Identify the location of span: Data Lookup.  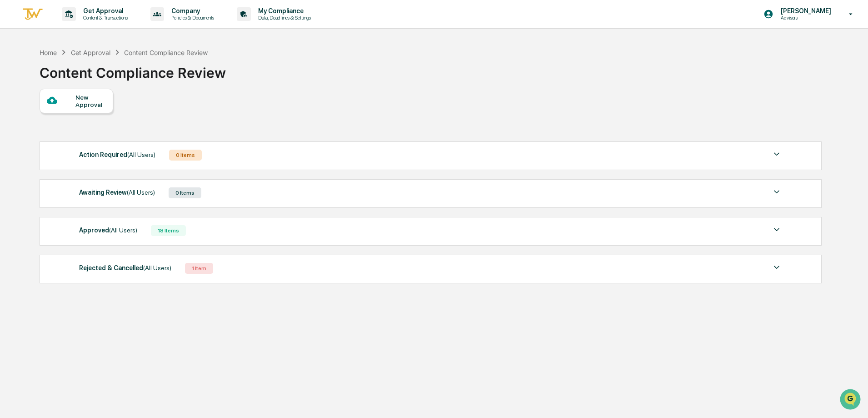
(38, 137).